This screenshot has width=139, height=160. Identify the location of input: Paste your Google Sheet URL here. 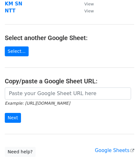
(68, 93).